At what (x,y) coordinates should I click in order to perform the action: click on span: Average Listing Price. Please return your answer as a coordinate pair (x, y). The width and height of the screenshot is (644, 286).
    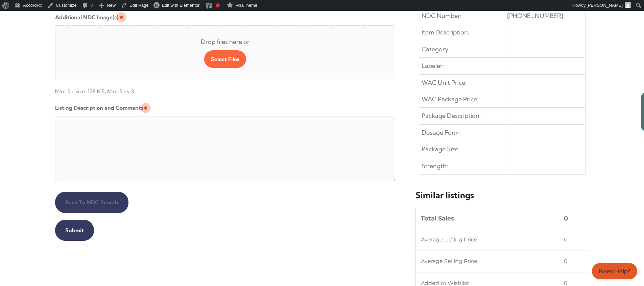
    Looking at the image, I should click on (449, 240).